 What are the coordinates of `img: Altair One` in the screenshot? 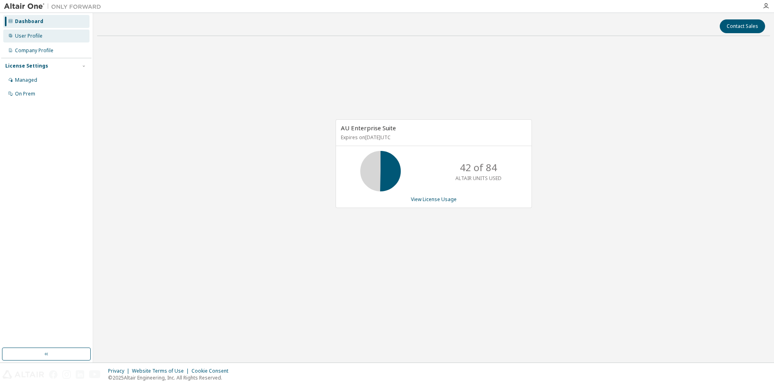 It's located at (55, 6).